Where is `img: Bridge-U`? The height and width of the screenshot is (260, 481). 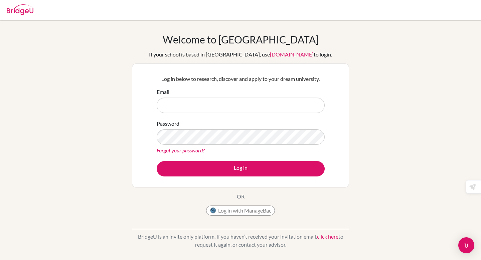
img: Bridge-U is located at coordinates (20, 10).